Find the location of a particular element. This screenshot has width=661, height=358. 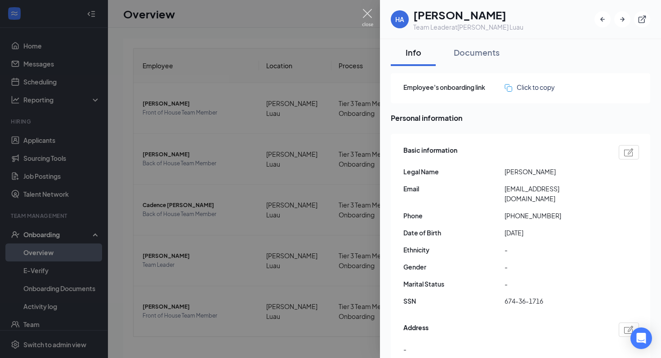

span: Phone is located at coordinates (454, 216).